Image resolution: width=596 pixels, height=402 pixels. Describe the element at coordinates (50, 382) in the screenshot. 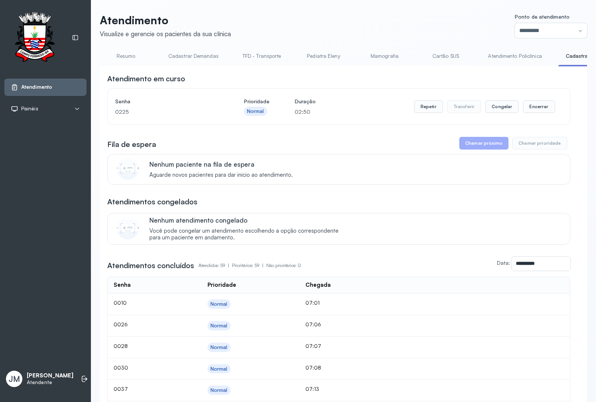

I see `p: Atendente` at that location.